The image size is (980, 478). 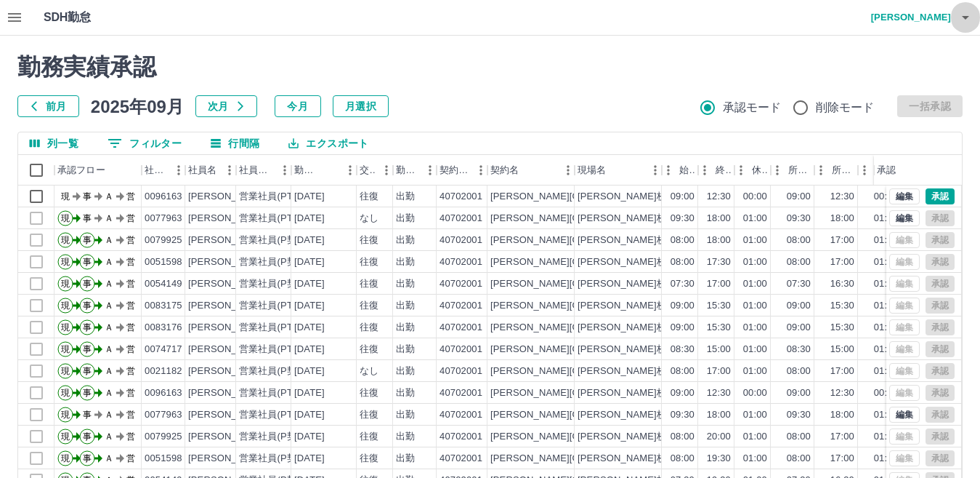 What do you see at coordinates (680, 170) in the screenshot?
I see `div: 始業` at bounding box center [680, 170].